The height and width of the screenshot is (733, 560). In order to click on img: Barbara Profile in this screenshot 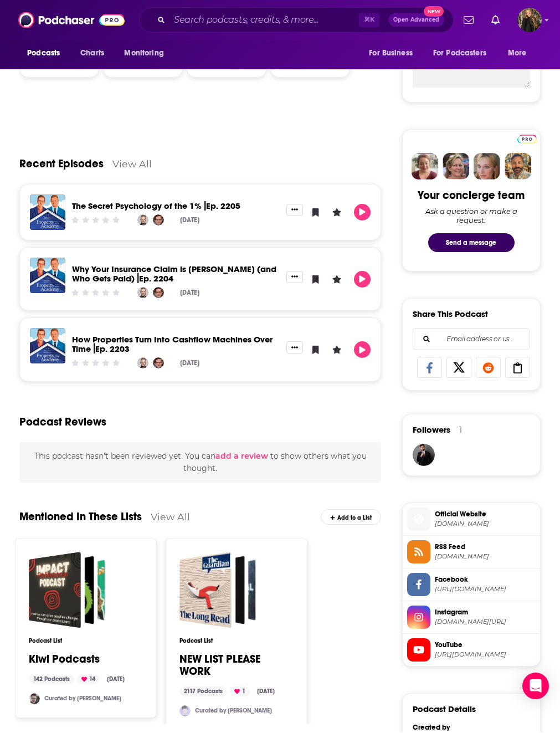, I will do `click(456, 167)`.